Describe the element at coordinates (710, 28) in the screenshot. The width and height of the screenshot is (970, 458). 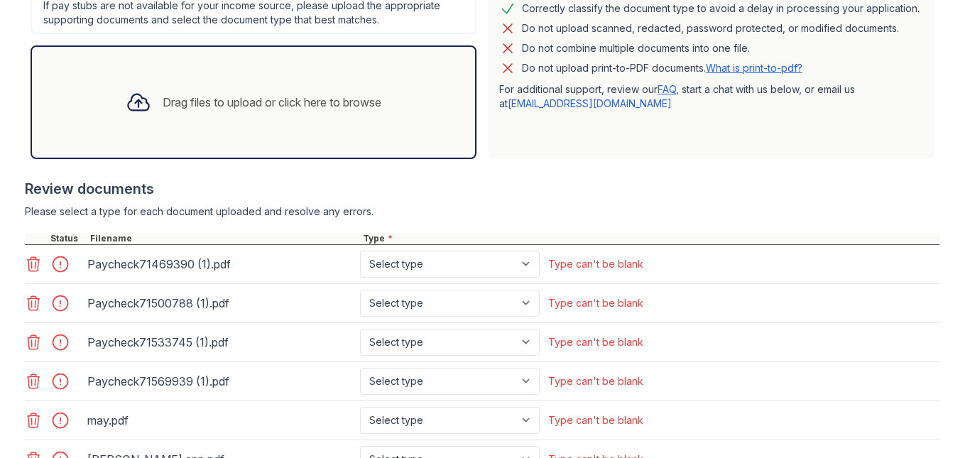
I see `div: Do not upload scanned, redacted, password protected, or modified documents.` at that location.